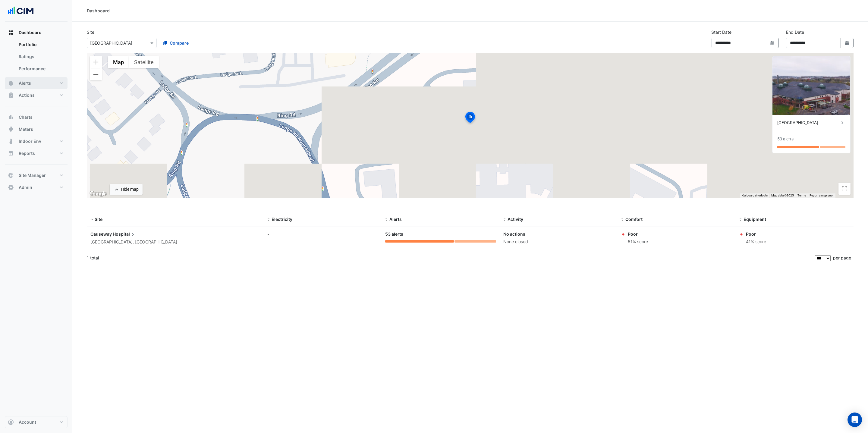 The width and height of the screenshot is (868, 433). Describe the element at coordinates (27, 422) in the screenshot. I see `span: Account` at that location.